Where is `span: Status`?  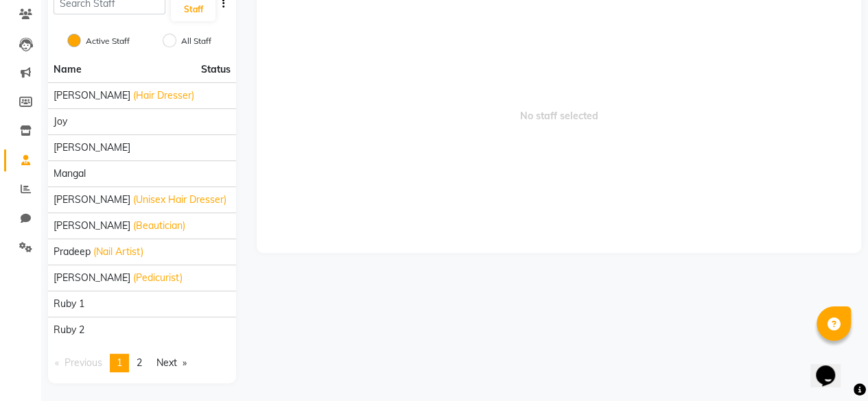 span: Status is located at coordinates (216, 69).